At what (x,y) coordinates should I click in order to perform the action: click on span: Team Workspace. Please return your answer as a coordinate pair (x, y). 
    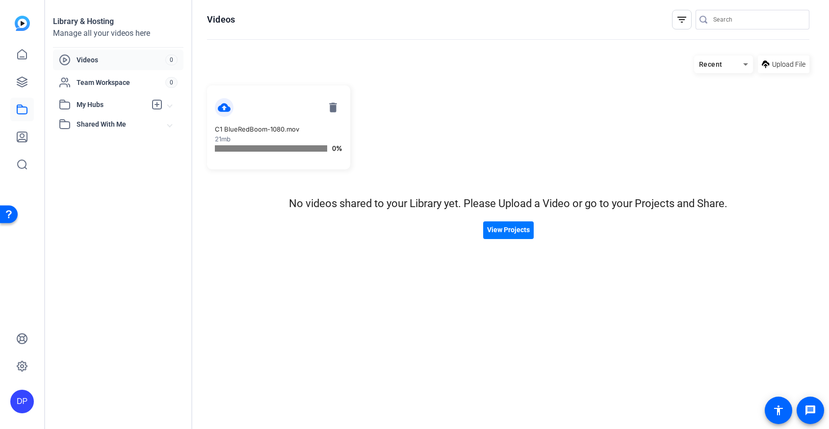
    Looking at the image, I should click on (121, 82).